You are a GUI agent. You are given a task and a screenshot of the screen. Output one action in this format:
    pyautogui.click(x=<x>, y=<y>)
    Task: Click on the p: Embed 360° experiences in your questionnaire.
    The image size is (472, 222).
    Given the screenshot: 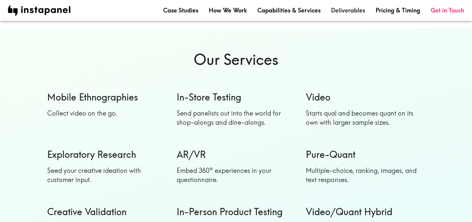 What is the action you would take?
    pyautogui.click(x=236, y=175)
    